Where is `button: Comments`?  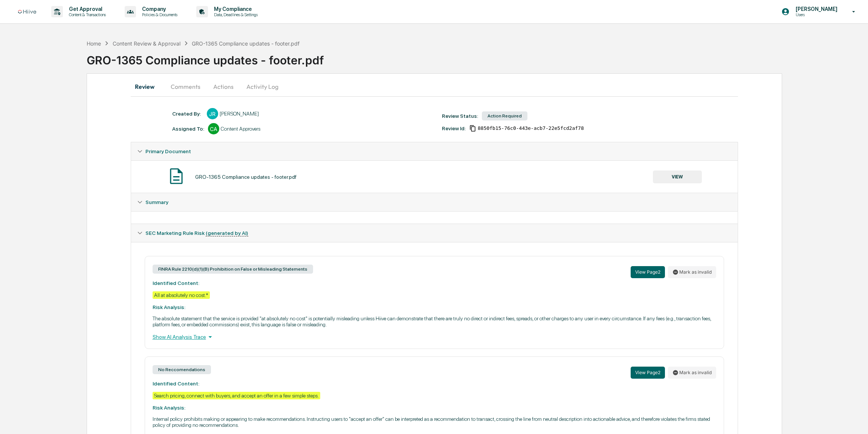 button: Comments is located at coordinates (185, 87).